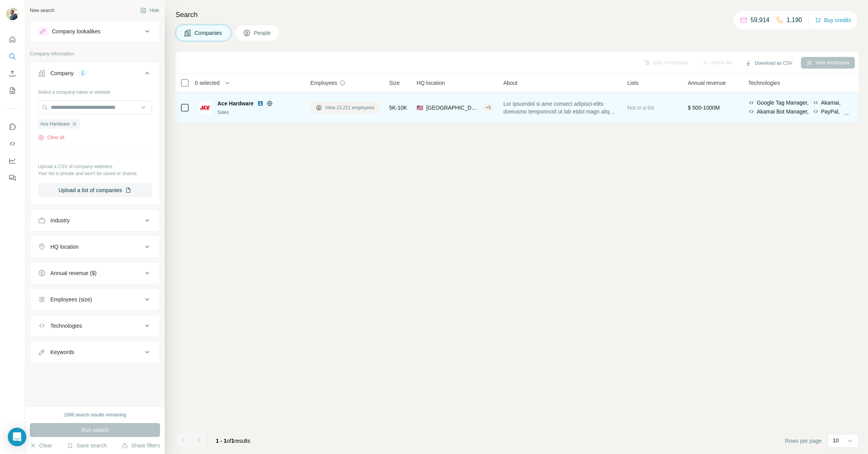 This screenshot has height=454, width=868. I want to click on span: Google Tag Manager,, so click(783, 103).